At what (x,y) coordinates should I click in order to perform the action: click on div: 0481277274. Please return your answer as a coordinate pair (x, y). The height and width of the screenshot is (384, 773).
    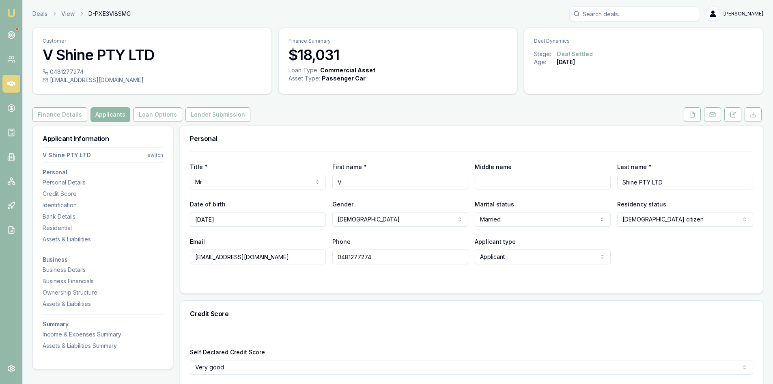
    Looking at the image, I should click on (152, 72).